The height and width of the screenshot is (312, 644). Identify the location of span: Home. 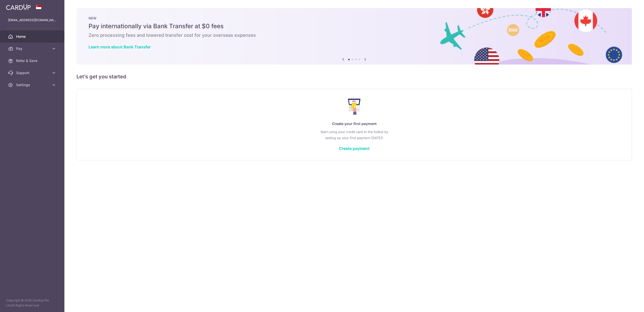
(33, 36).